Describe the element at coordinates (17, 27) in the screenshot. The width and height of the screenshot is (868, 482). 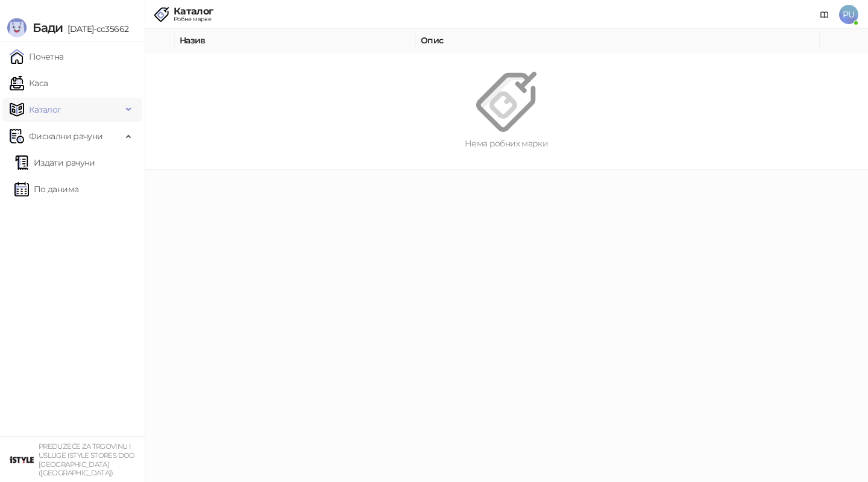
I see `img: Logo` at that location.